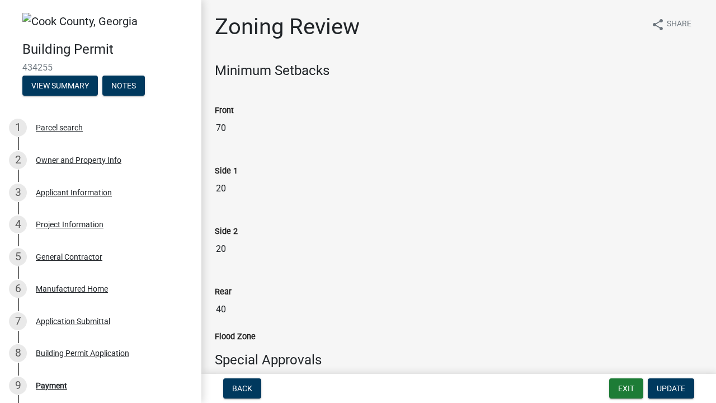  Describe the element at coordinates (74, 192) in the screenshot. I see `div: Applicant Information` at that location.